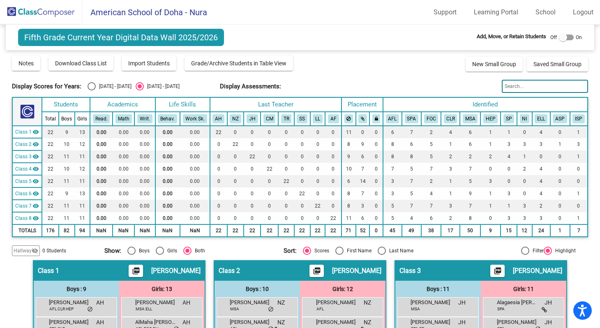 The height and width of the screenshot is (328, 600). I want to click on th: Anthony Hunter, so click(219, 119).